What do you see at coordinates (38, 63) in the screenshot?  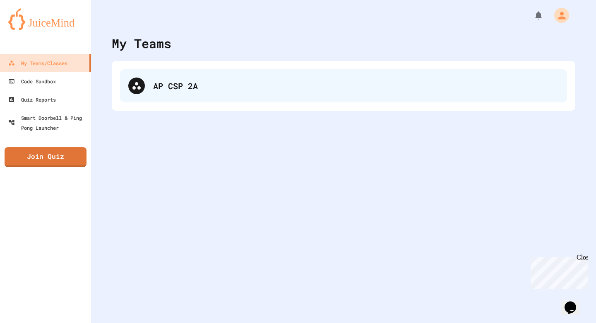 I see `div: My Teams/Classes` at bounding box center [38, 63].